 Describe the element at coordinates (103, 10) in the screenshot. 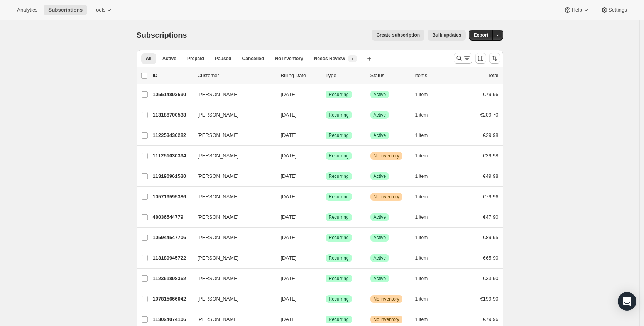

I see `button: Tools` at that location.